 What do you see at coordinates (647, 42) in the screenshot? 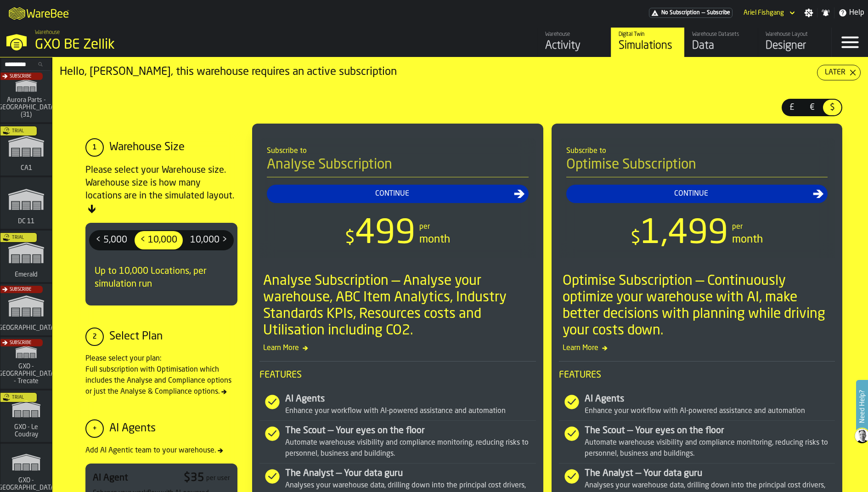
I see `a: link-to-/wh/i/5fa160b1-7992-442a-9057-4226e3d2ae6d/simulations` at bounding box center [647, 42].